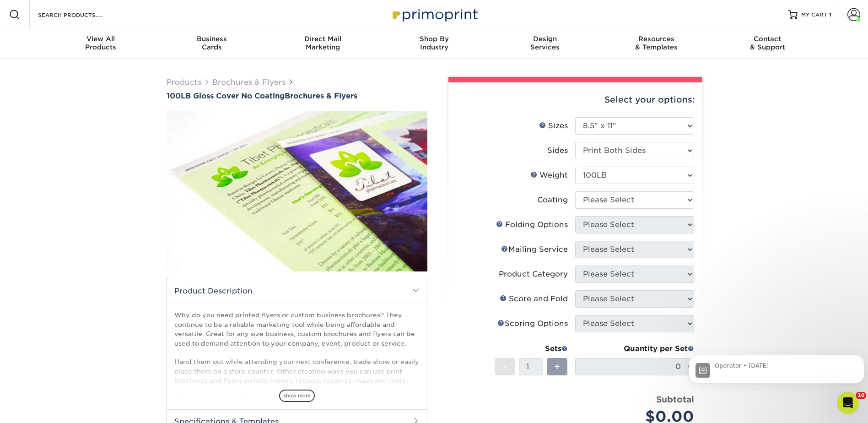  I want to click on span: Shop By, so click(434, 39).